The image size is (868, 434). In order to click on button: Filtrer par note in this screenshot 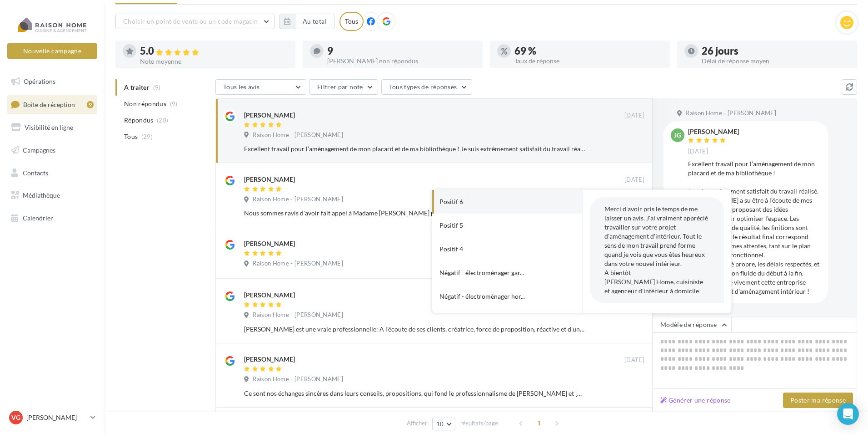, I will do `click(344, 87)`.